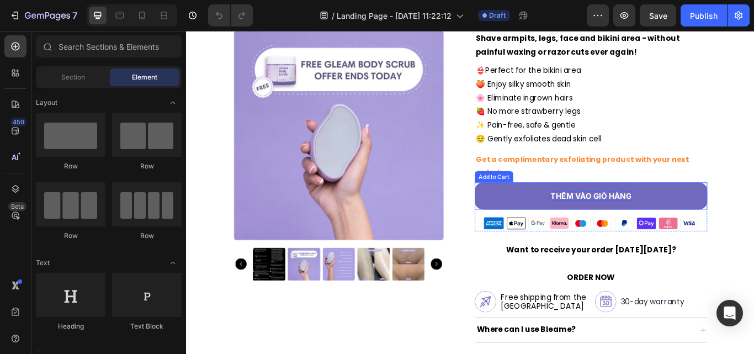  I want to click on div: 450, so click(18, 122).